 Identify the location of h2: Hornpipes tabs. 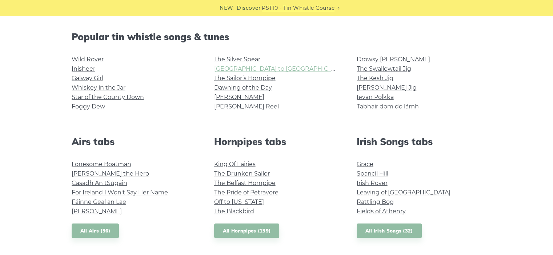
(276, 142).